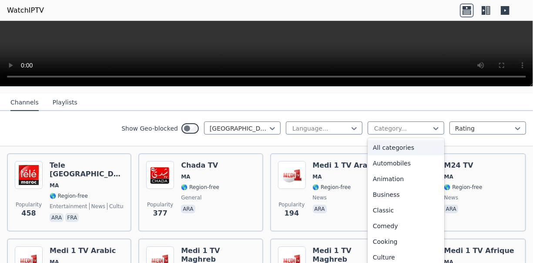 The width and height of the screenshot is (533, 263). Describe the element at coordinates (191, 198) in the screenshot. I see `span: general` at that location.